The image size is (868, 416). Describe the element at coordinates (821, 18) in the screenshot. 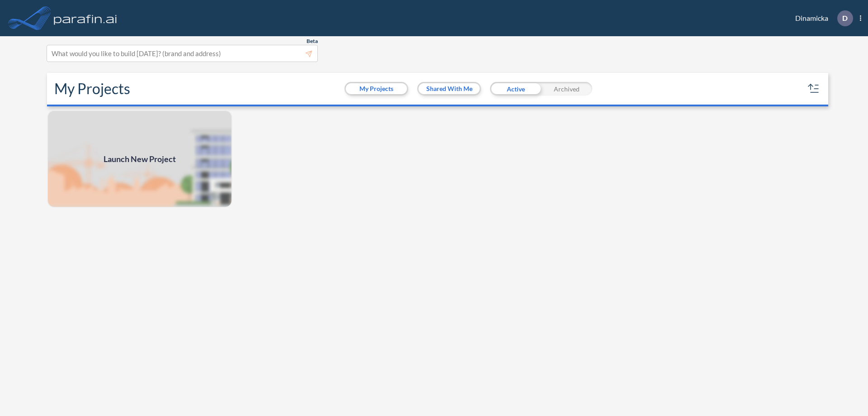

I see `div: Dinamicka` at that location.